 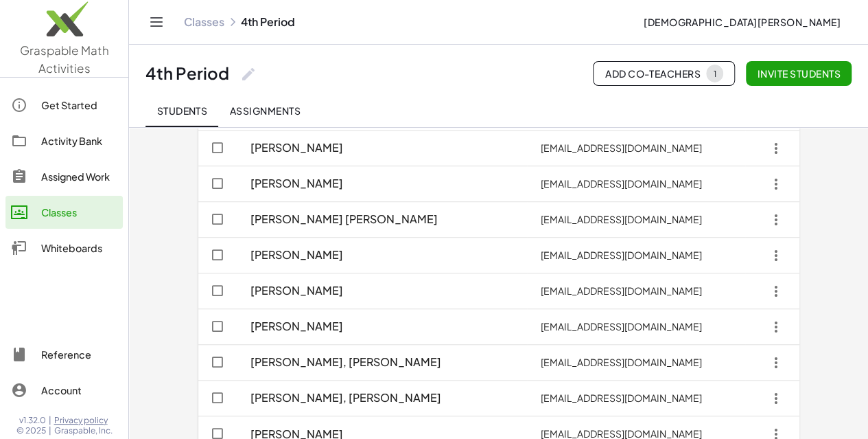 I want to click on a: Account, so click(x=64, y=390).